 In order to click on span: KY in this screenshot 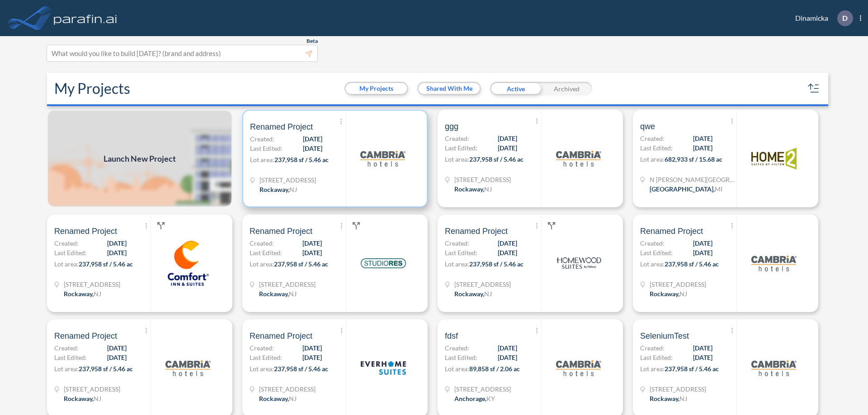, I will do `click(490, 398)`.